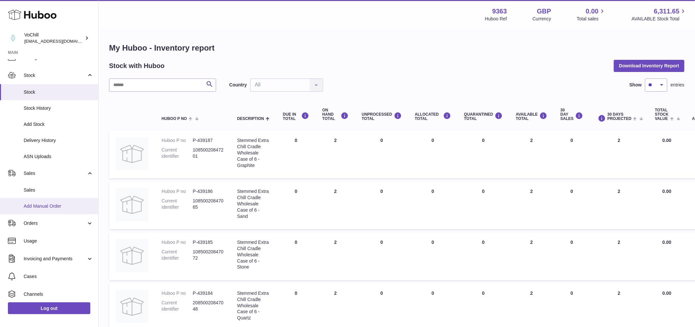 Image resolution: width=695 pixels, height=327 pixels. What do you see at coordinates (208, 191) in the screenshot?
I see `dd: P-439186` at bounding box center [208, 191].